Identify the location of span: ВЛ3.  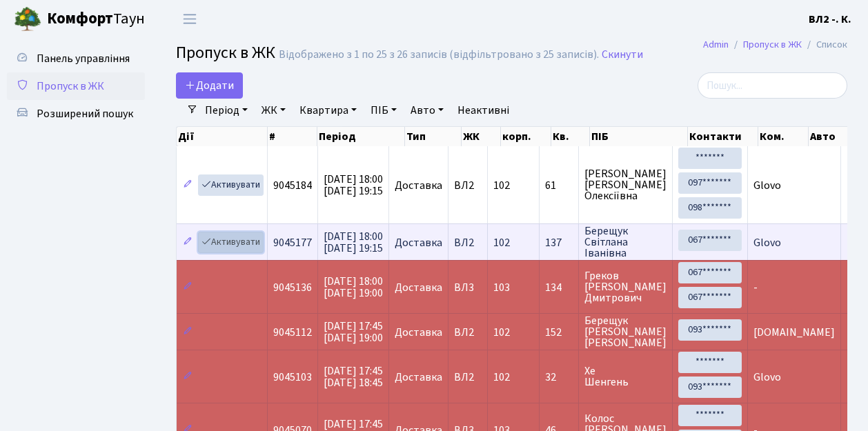
(467, 287).